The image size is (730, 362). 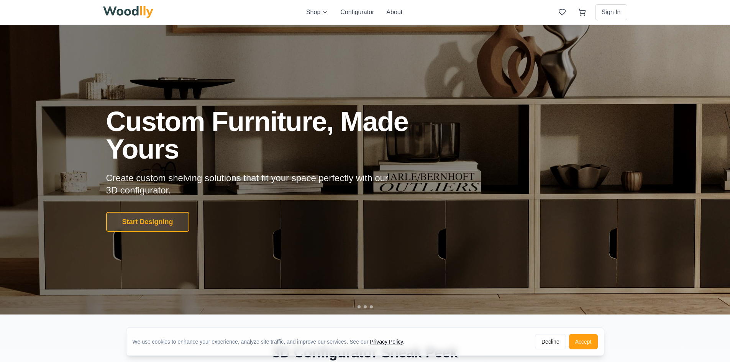 I want to click on button: Accept, so click(x=583, y=342).